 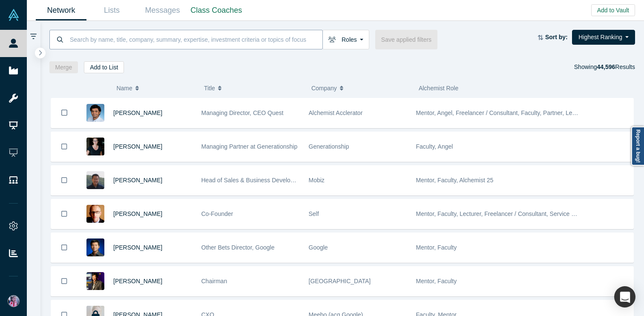 I want to click on button: Name, so click(x=155, y=88).